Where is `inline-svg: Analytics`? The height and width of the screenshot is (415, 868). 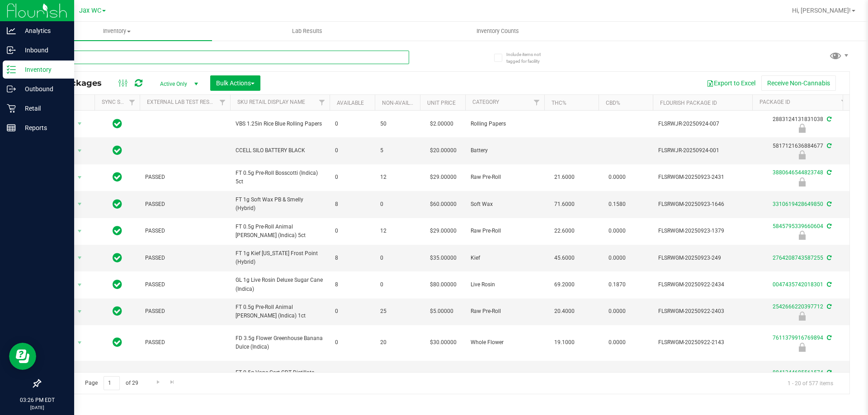 inline-svg: Analytics is located at coordinates (11, 31).